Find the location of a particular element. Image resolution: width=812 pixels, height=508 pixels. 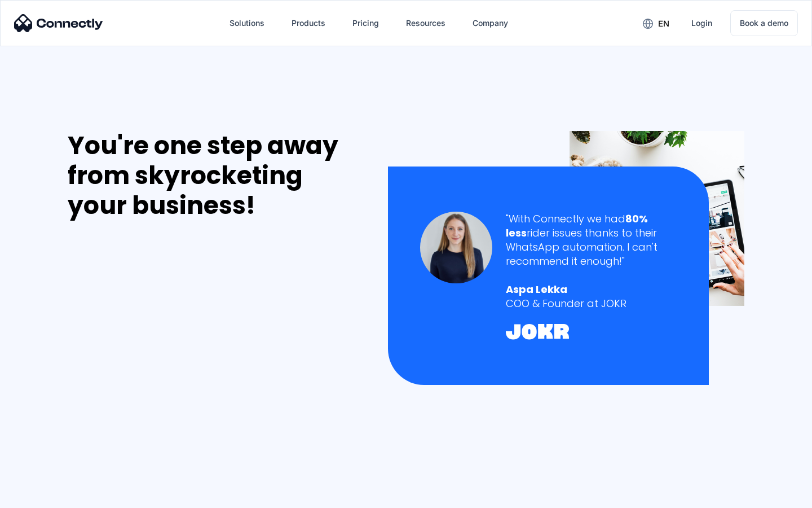

div: Resources is located at coordinates (426, 23).